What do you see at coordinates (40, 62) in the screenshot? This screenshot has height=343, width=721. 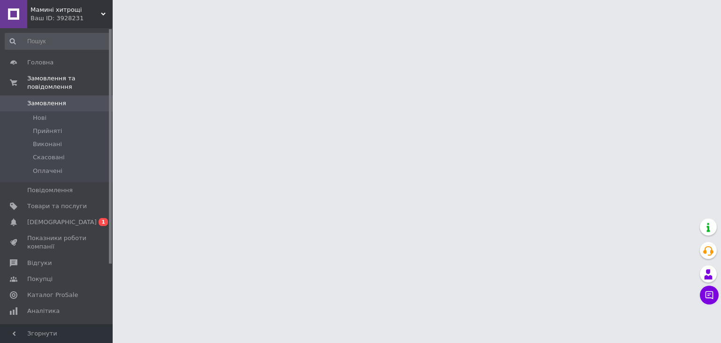 I see `span: Головна` at bounding box center [40, 62].